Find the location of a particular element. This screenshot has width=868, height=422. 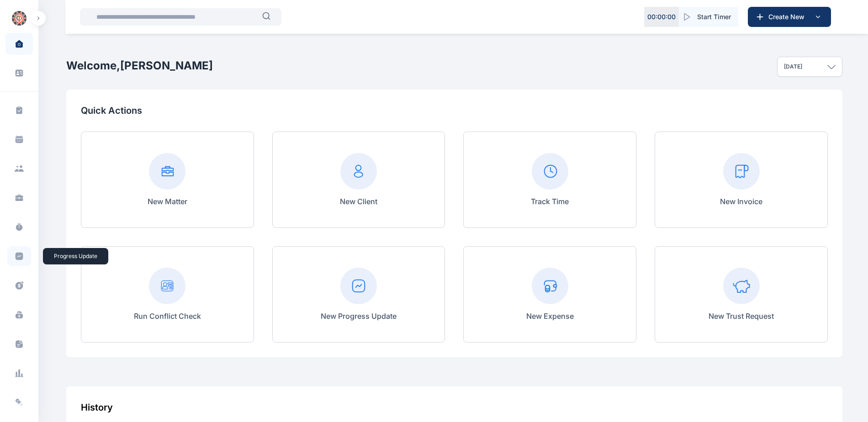

p: Run Conflict Check is located at coordinates (167, 316).